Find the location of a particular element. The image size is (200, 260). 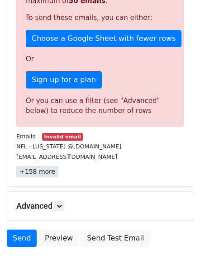

a: Preview is located at coordinates (59, 238).